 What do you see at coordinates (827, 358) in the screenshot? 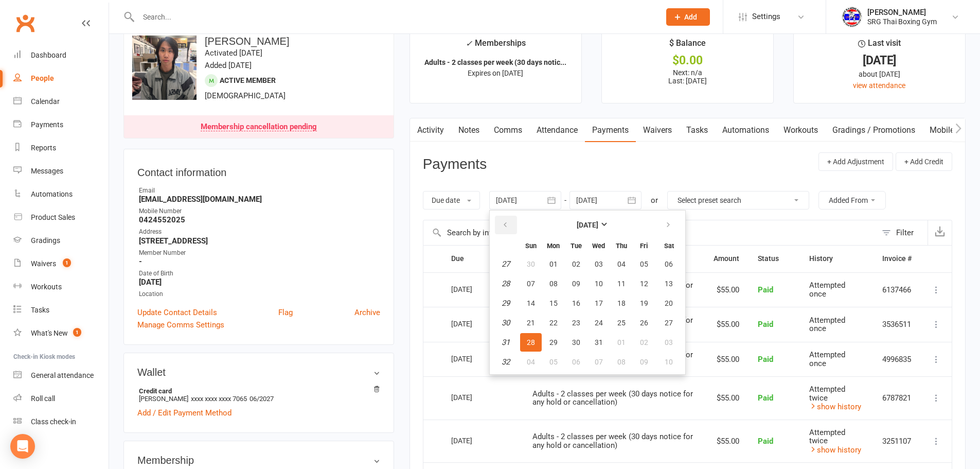
I see `span: Attempted once` at bounding box center [827, 358].